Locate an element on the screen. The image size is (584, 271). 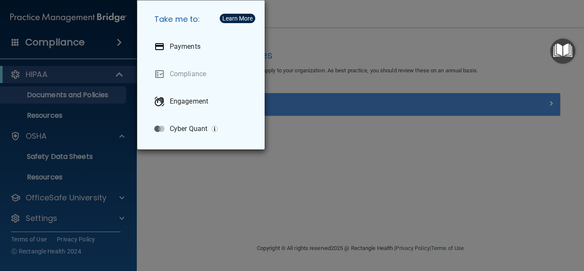
p: Engagement is located at coordinates (189, 101).